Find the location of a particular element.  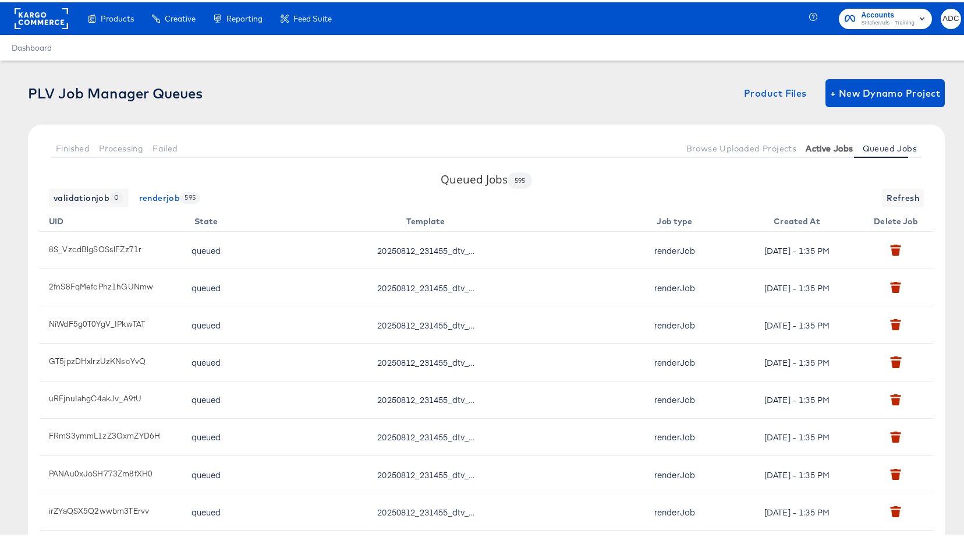

label: 8S_VzcdBlgSOSslFZz71r is located at coordinates (107, 247).